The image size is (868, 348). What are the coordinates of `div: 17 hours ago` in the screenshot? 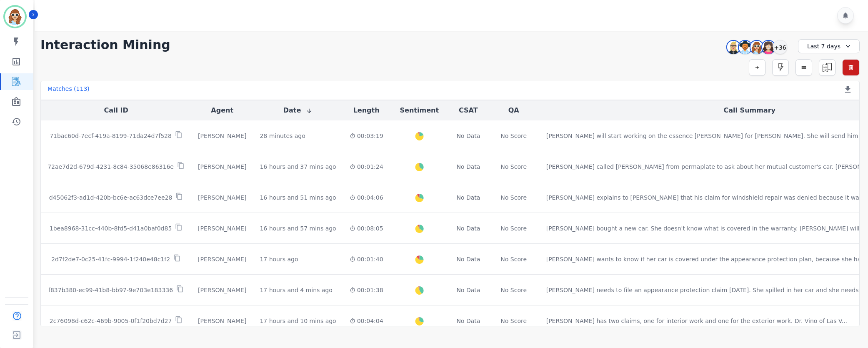 It's located at (279, 260).